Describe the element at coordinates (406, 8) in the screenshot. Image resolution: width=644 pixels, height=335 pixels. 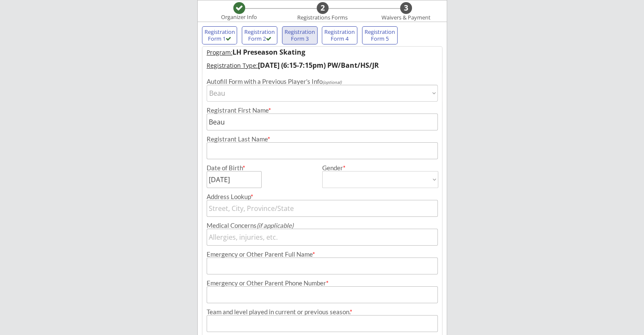
I see `div: 3` at that location.